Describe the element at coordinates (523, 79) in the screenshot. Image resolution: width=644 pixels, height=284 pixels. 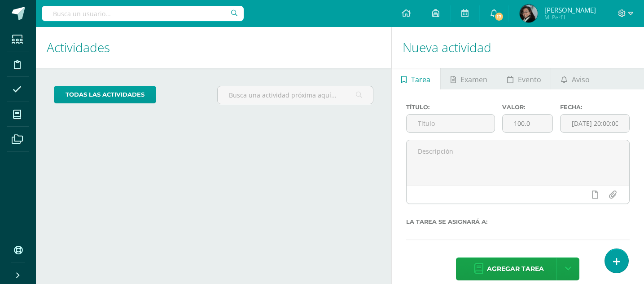
I see `a: Evento` at that location.